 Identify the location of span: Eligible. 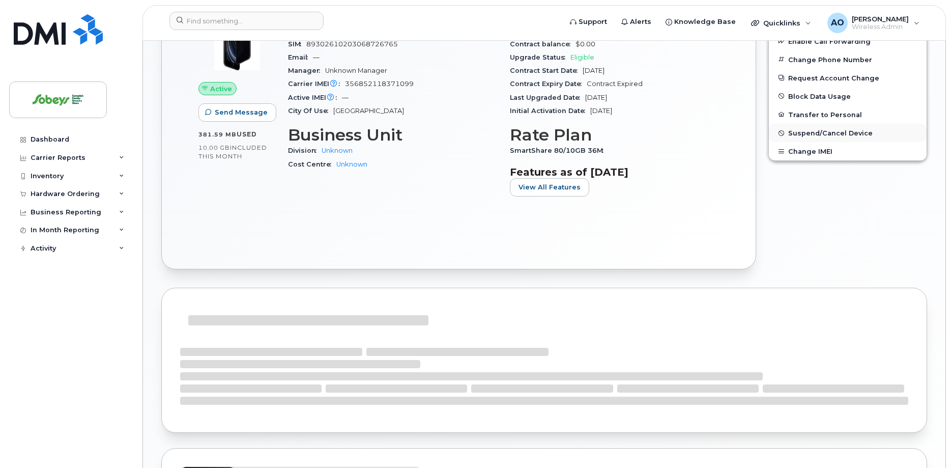
(582, 57).